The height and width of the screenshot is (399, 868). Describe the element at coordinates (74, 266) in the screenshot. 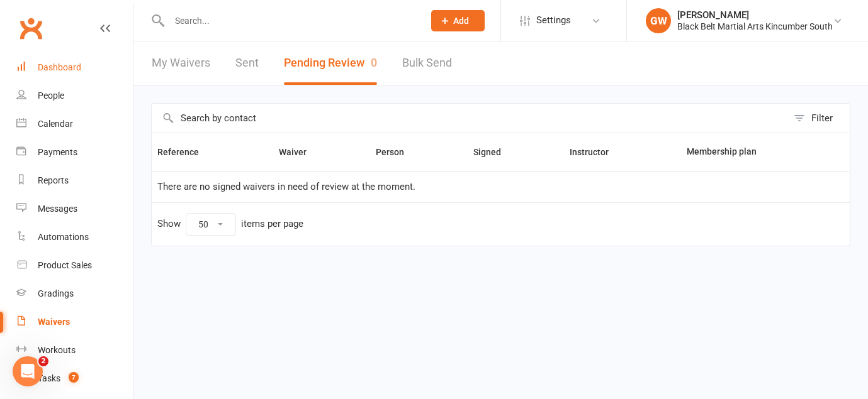

I see `a: Product Sales` at that location.